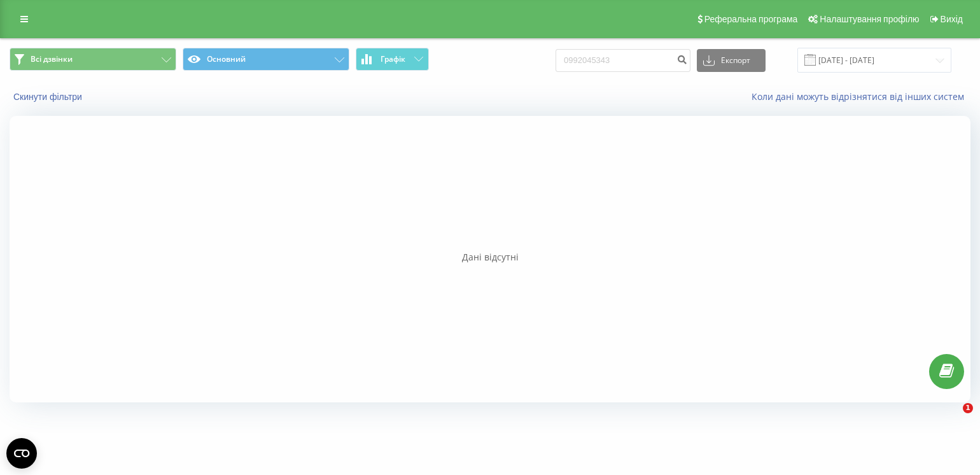  I want to click on button: Open CMP widget, so click(21, 454).